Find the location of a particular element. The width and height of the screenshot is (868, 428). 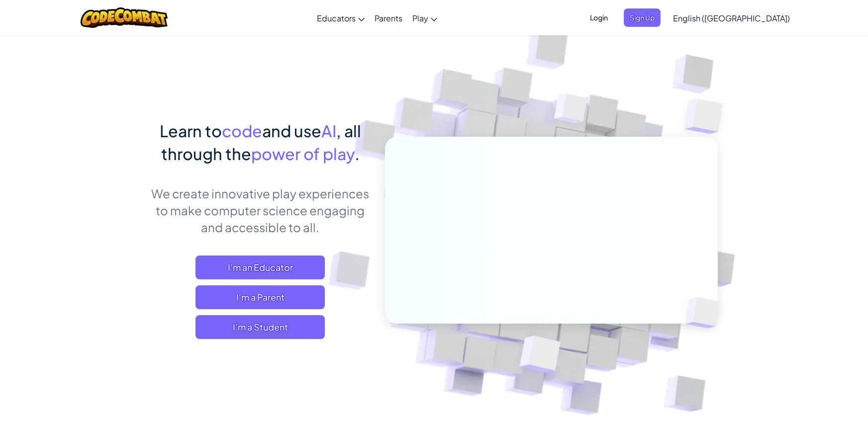

span: and use is located at coordinates (292, 131).